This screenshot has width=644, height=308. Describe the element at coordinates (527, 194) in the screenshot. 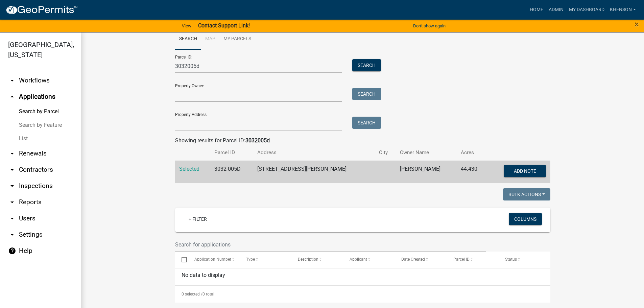

I see `button: Bulk Actions` at that location.